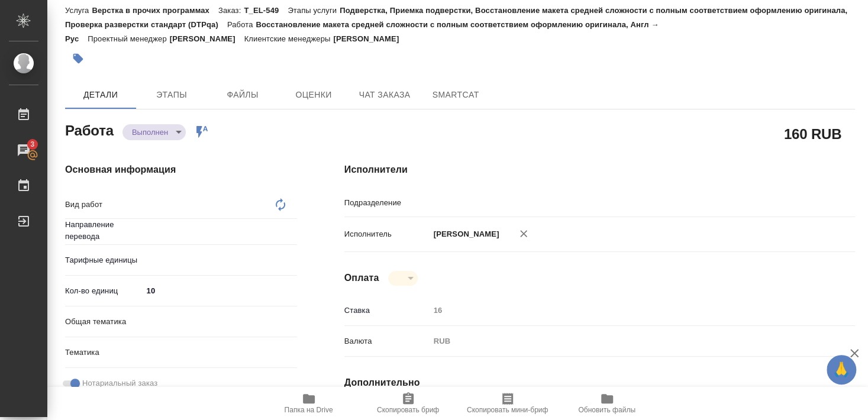 The height and width of the screenshot is (420, 868). I want to click on span: Скопировать мини-бриф, so click(507, 410).